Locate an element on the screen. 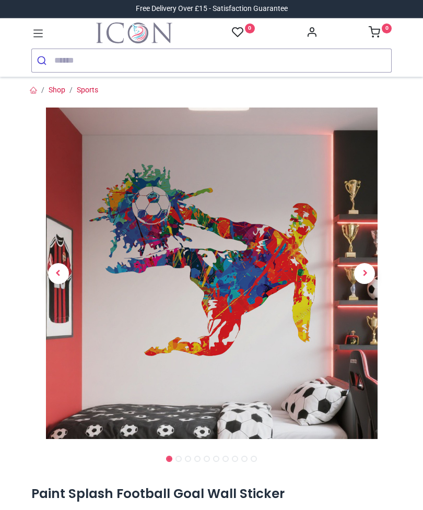 Image resolution: width=423 pixels, height=510 pixels. img: Icon Wall Stickers is located at coordinates (134, 33).